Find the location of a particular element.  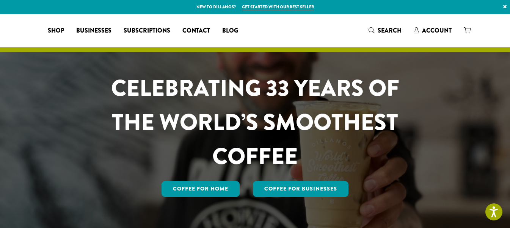

a: Search is located at coordinates (385, 30).